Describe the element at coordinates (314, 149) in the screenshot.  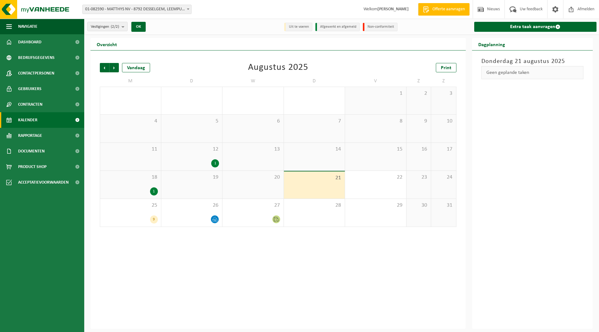
I see `span: 14` at that location.